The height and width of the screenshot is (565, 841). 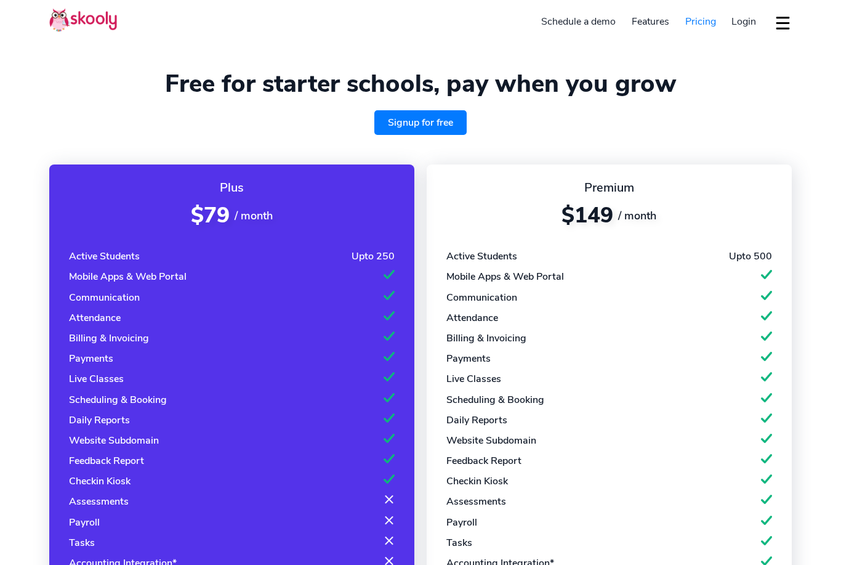 I want to click on span: $79, so click(x=210, y=215).